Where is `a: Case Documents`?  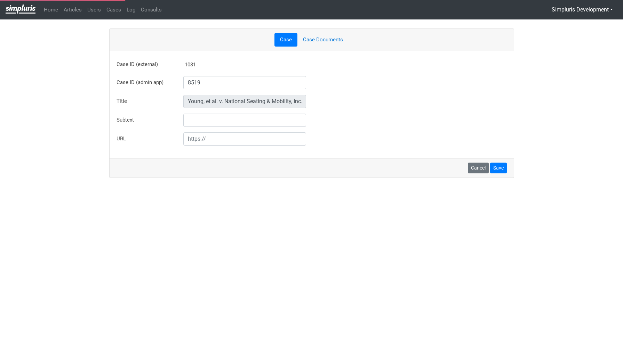 a: Case Documents is located at coordinates (323, 40).